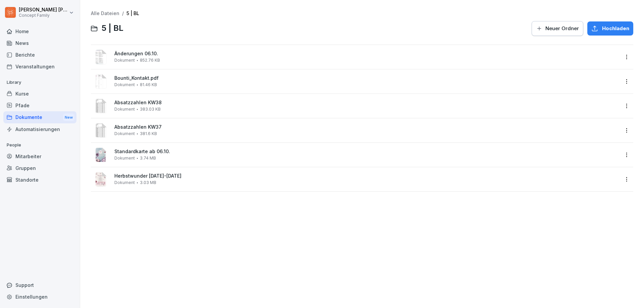 The image size is (644, 308). What do you see at coordinates (148, 158) in the screenshot?
I see `span: 3.74 MB` at bounding box center [148, 158].